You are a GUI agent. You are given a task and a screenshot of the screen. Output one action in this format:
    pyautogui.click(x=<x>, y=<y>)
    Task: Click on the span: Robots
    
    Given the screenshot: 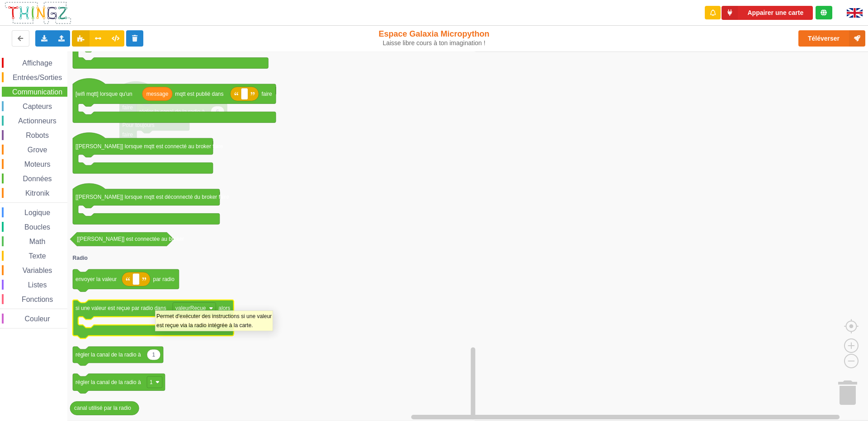 What is the action you would take?
    pyautogui.click(x=37, y=135)
    